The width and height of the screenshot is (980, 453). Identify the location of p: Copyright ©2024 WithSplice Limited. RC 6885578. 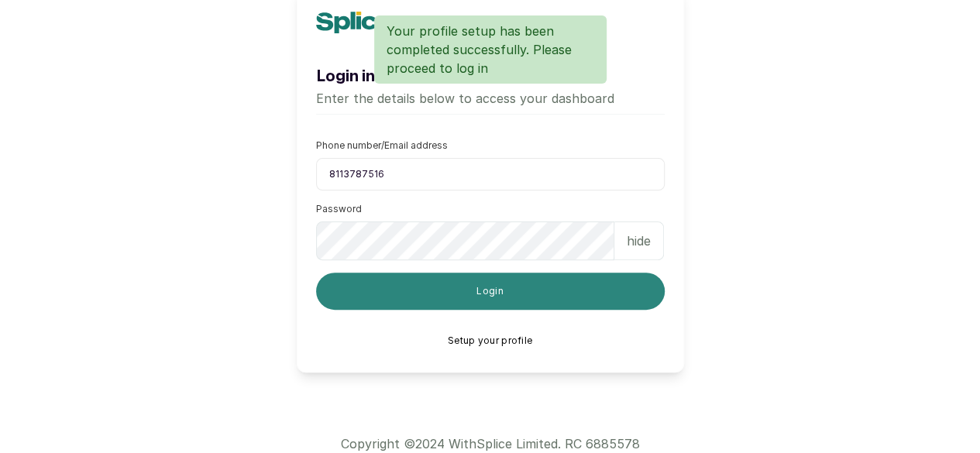
(490, 443).